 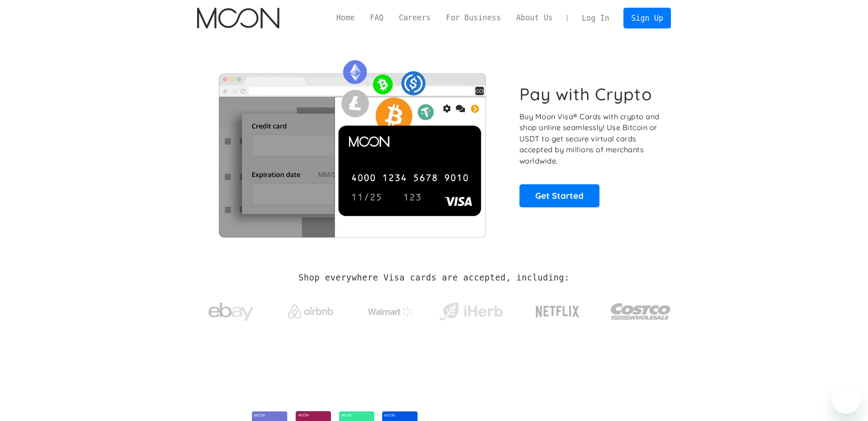 I want to click on img: ebay, so click(x=231, y=312).